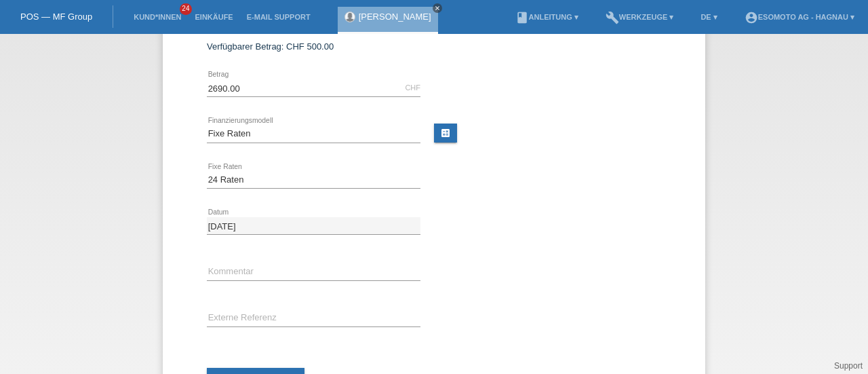 Image resolution: width=868 pixels, height=374 pixels. I want to click on a: Einkäufe, so click(213, 17).